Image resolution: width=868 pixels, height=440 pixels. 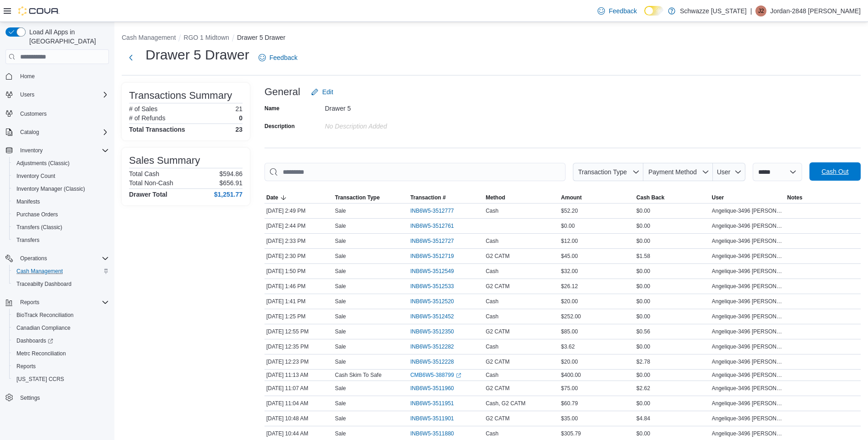 What do you see at coordinates (35, 341) in the screenshot?
I see `span: Dashboards` at bounding box center [35, 341].